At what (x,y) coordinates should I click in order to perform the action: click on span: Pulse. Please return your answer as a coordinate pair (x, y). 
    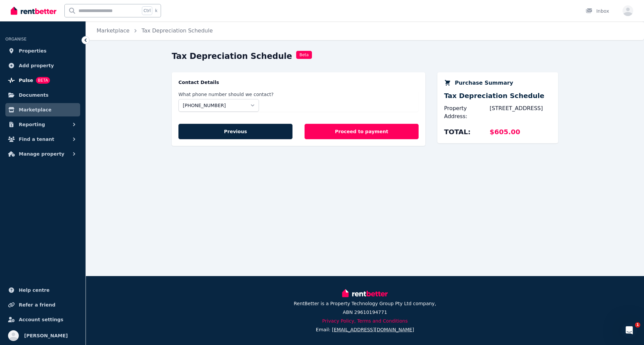
    Looking at the image, I should click on (26, 80).